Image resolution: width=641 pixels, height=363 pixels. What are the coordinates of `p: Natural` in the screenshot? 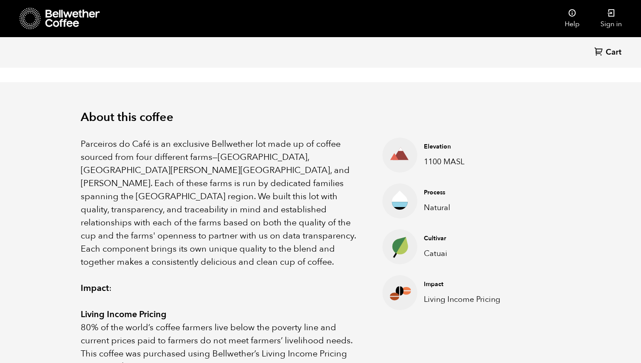 It's located at (466, 207).